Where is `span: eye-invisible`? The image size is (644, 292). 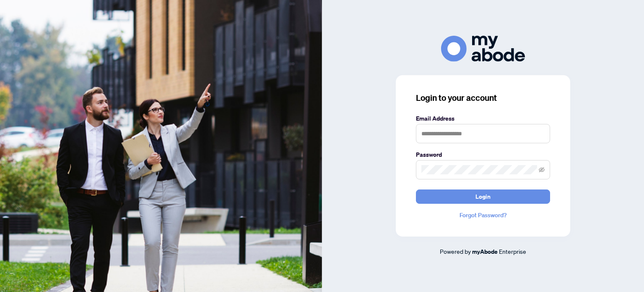 span: eye-invisible is located at coordinates (542, 170).